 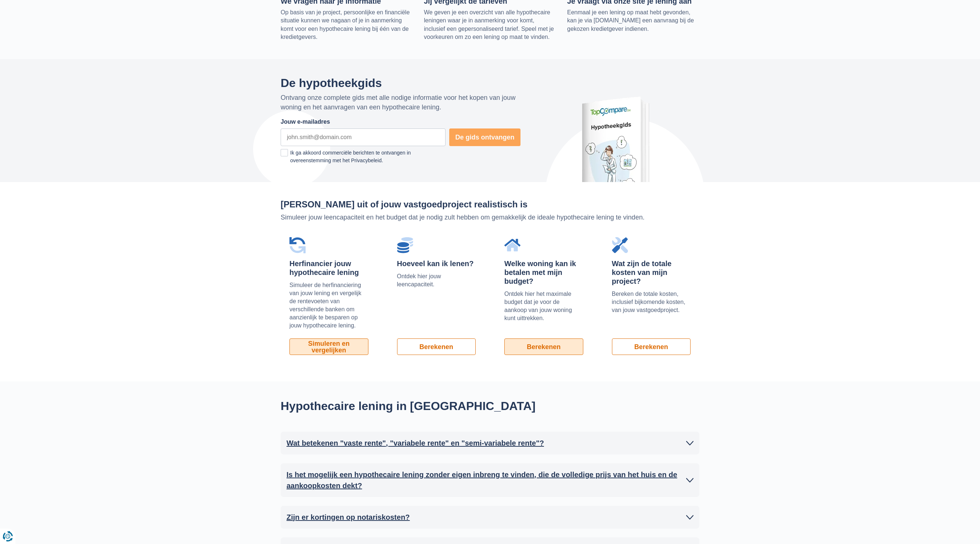 What do you see at coordinates (415, 443) in the screenshot?
I see `h2: Wat betekenen "vaste rente", "variabele rente" en "semi-variabele rente"?` at bounding box center [415, 443].